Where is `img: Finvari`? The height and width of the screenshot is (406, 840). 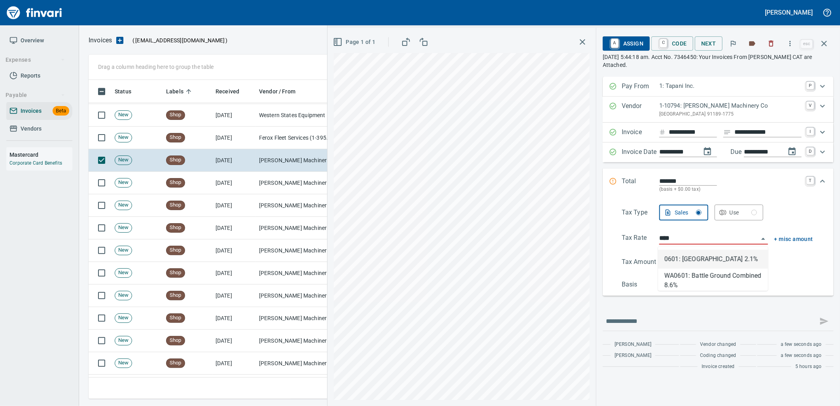
img: Finvari is located at coordinates (34, 13).